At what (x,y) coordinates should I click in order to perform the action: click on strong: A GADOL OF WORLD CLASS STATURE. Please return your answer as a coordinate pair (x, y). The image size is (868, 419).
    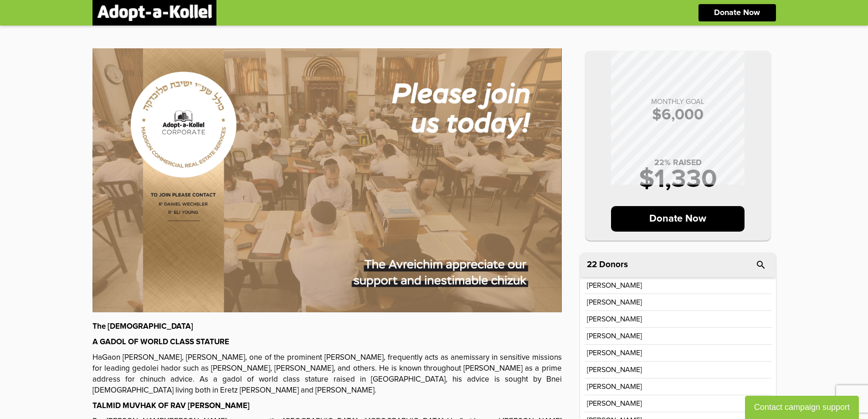
    Looking at the image, I should click on (160, 342).